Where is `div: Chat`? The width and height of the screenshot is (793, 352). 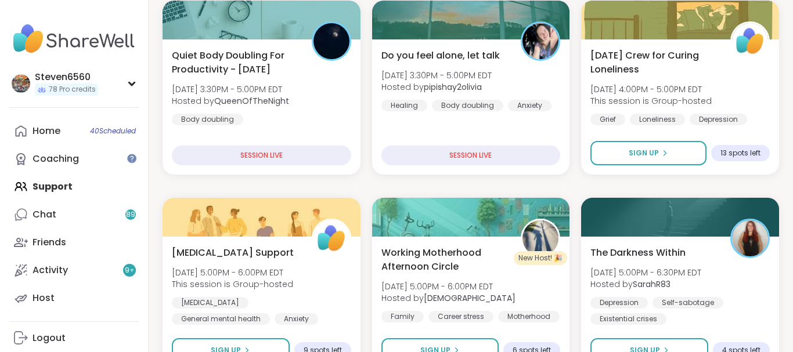 div: Chat is located at coordinates (44, 215).